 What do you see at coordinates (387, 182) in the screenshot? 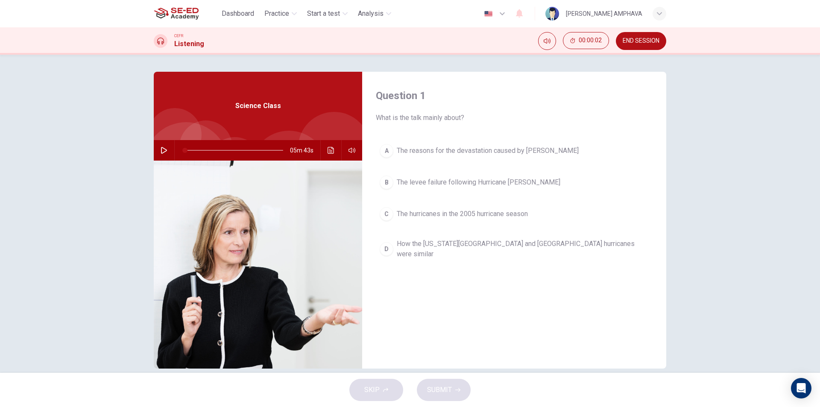
I see `div: B` at bounding box center [387, 182].